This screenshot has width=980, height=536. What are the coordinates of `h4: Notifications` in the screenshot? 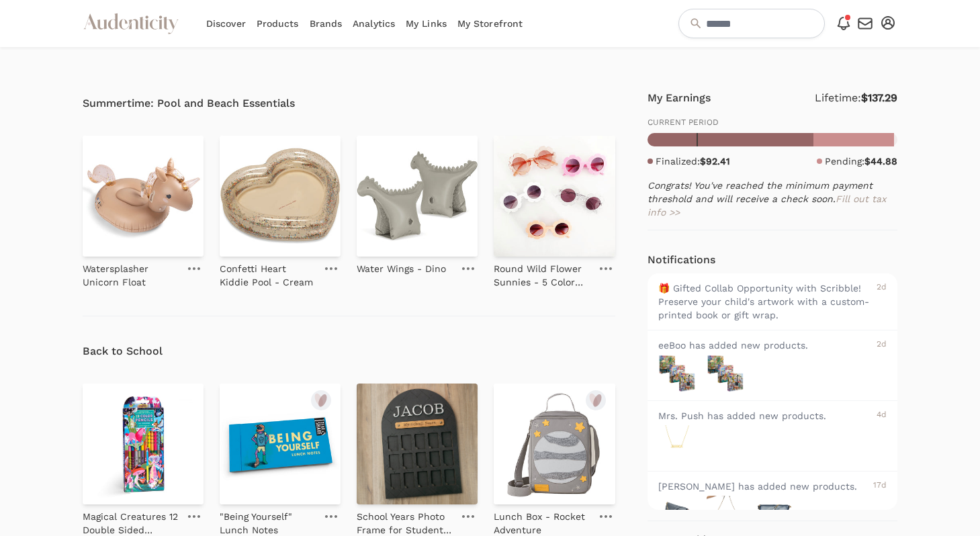 It's located at (681, 260).